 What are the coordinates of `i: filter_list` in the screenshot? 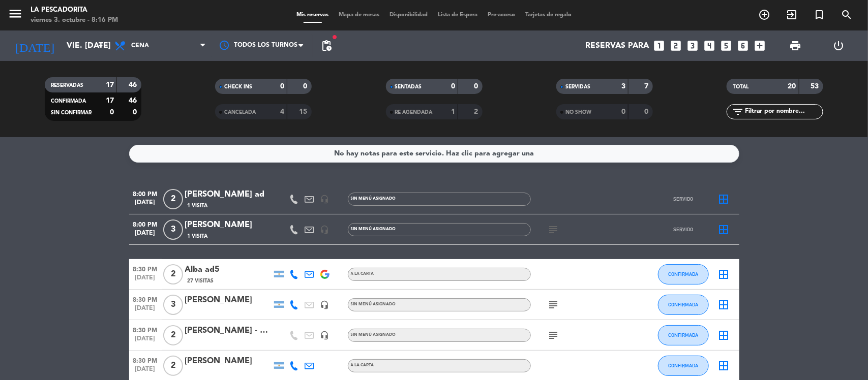 It's located at (738, 111).